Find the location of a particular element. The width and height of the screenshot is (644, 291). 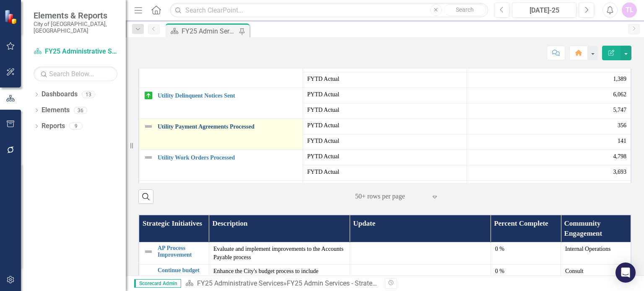

div: TL is located at coordinates (629, 10).